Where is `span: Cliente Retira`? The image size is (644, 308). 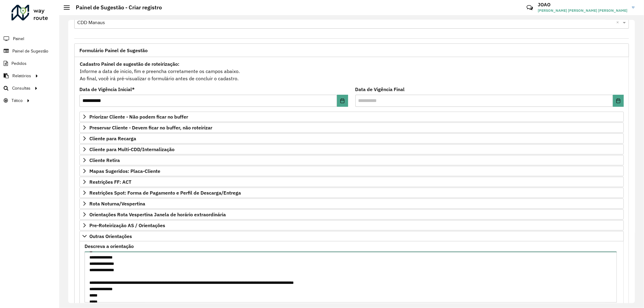 span: Cliente Retira is located at coordinates (105, 160).